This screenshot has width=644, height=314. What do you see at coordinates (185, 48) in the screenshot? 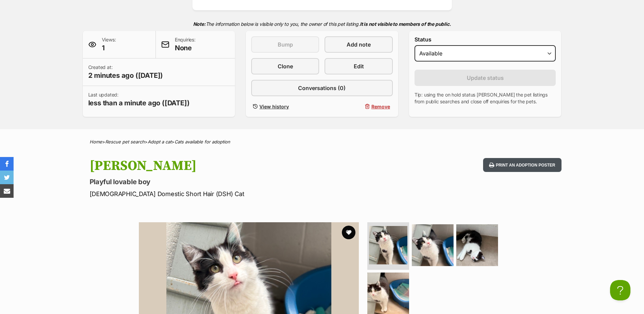
I see `span: None` at bounding box center [185, 48].